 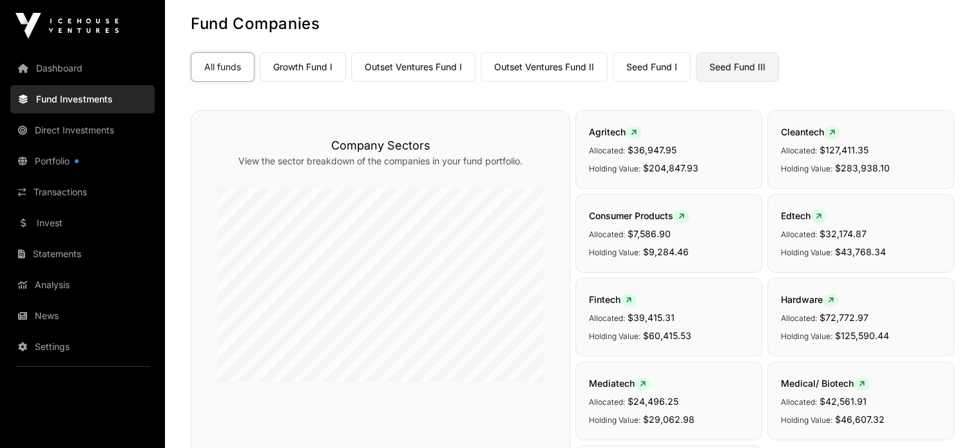 What do you see at coordinates (810, 299) in the screenshot?
I see `span: Hardware` at bounding box center [810, 299].